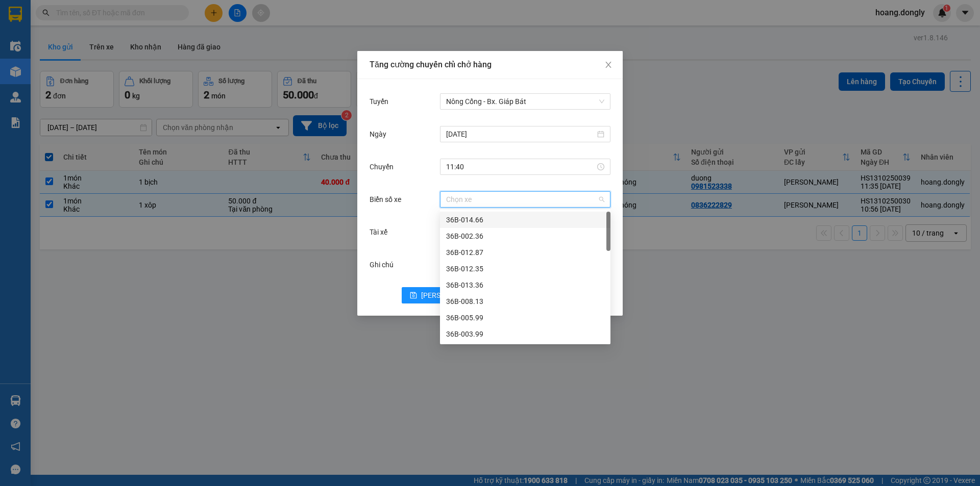 The image size is (980, 486). Describe the element at coordinates (490, 65) in the screenshot. I see `div: Tăng cường chuyến chỉ chở hàng` at that location.